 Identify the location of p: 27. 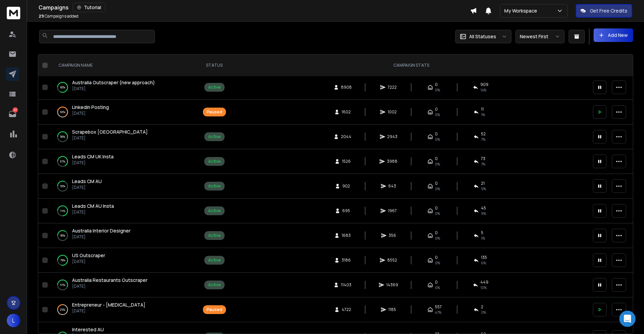
(15, 110).